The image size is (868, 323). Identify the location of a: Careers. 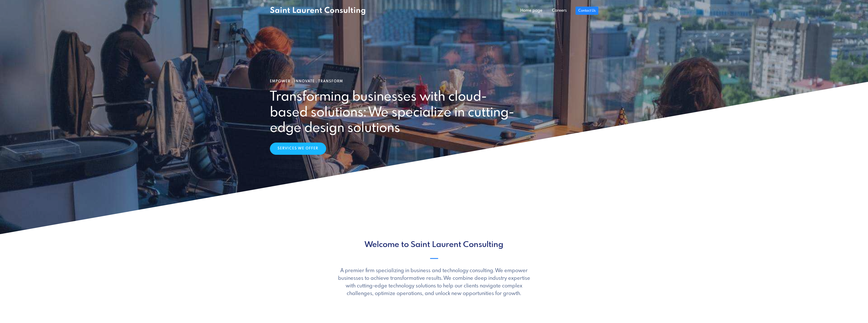
(560, 10).